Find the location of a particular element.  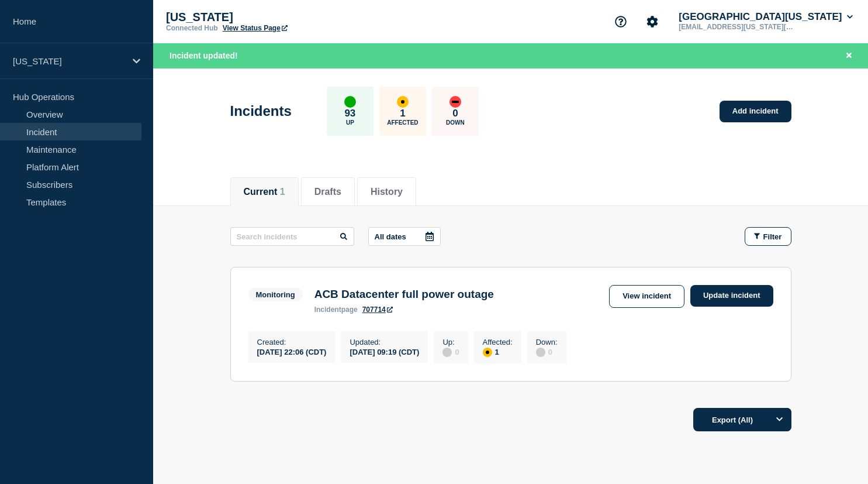

span: Incident updated! is located at coordinates (204, 56).